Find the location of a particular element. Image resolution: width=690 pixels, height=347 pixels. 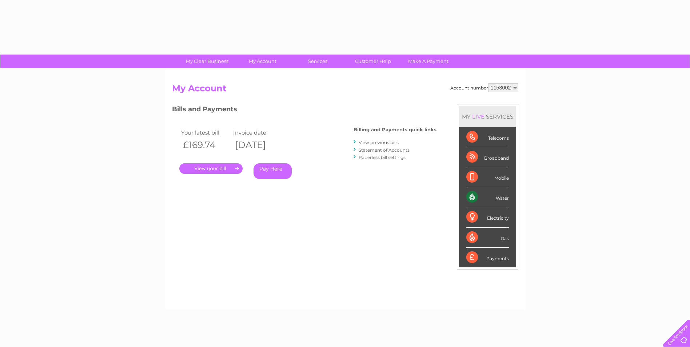

th: £169.74 is located at coordinates (206, 145).